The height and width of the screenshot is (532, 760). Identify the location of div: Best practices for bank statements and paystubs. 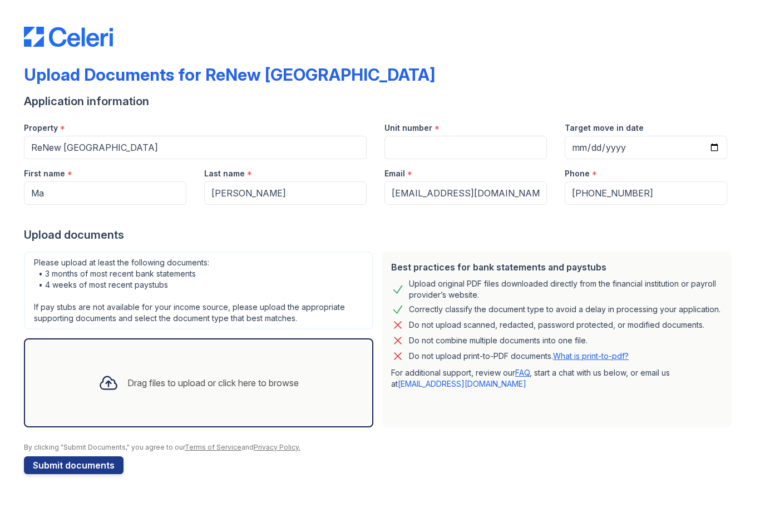
(557, 267).